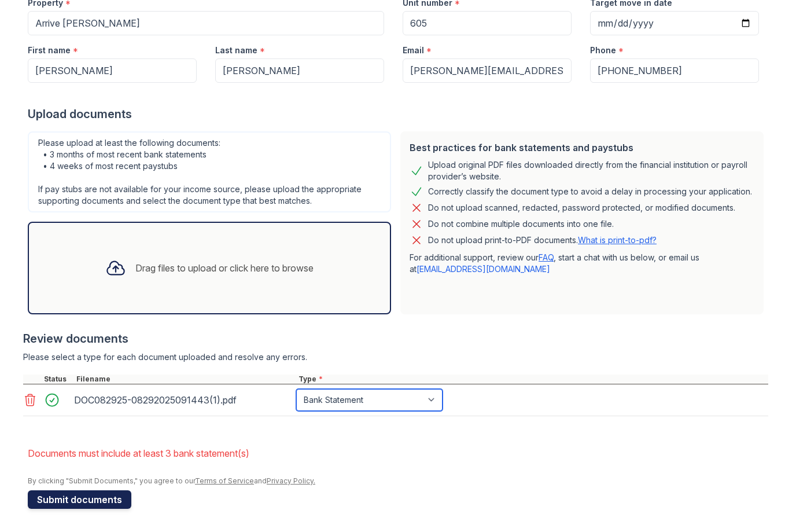  What do you see at coordinates (542, 240) in the screenshot?
I see `p: Do not upload print-to-PDF documents.` at bounding box center [542, 240].